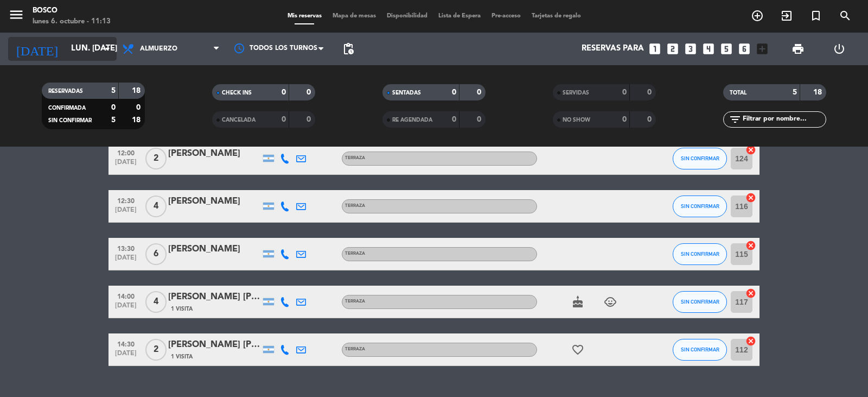 The width and height of the screenshot is (868, 397). Describe the element at coordinates (304, 16) in the screenshot. I see `span: Mis reservas` at that location.